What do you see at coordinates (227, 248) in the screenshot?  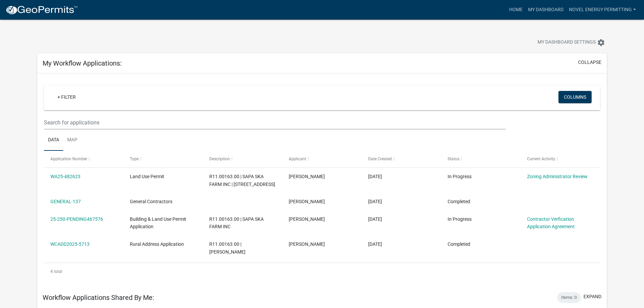 I see `span: R11.00163.00 | Othman, Mahmoud` at bounding box center [227, 248].